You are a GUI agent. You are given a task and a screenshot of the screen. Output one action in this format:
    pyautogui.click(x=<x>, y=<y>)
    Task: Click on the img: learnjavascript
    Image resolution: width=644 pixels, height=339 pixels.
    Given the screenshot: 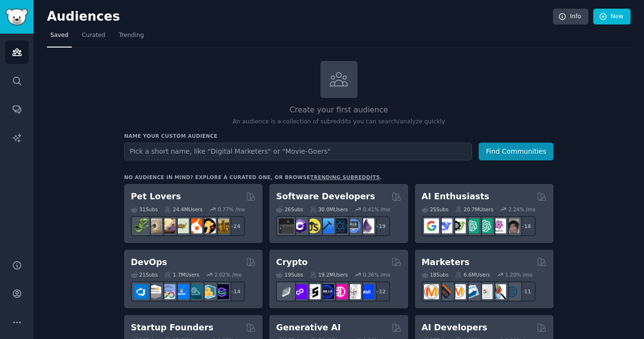 What is the action you would take?
    pyautogui.click(x=313, y=226)
    